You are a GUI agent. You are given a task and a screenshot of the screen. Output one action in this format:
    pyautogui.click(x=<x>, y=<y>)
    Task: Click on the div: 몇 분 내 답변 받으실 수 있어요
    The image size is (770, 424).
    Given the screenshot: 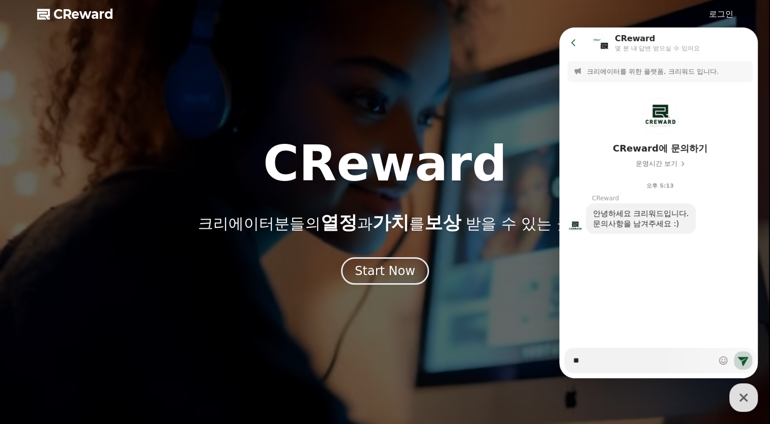 What is the action you would take?
    pyautogui.click(x=98, y=21)
    